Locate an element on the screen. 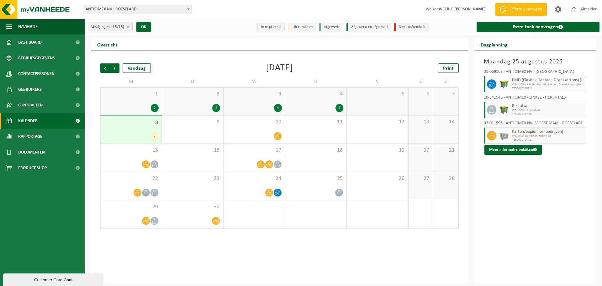  span: Contactpersonen is located at coordinates (36, 74).